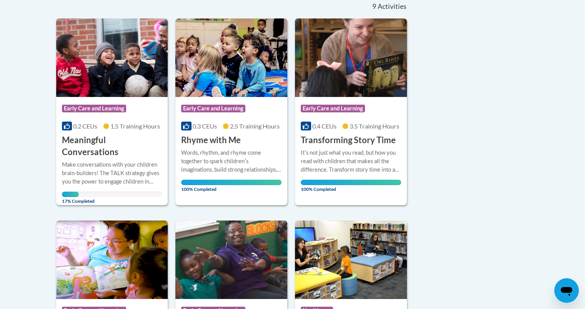 The image size is (585, 309). What do you see at coordinates (374, 7) in the screenshot?
I see `span: 9` at bounding box center [374, 7].